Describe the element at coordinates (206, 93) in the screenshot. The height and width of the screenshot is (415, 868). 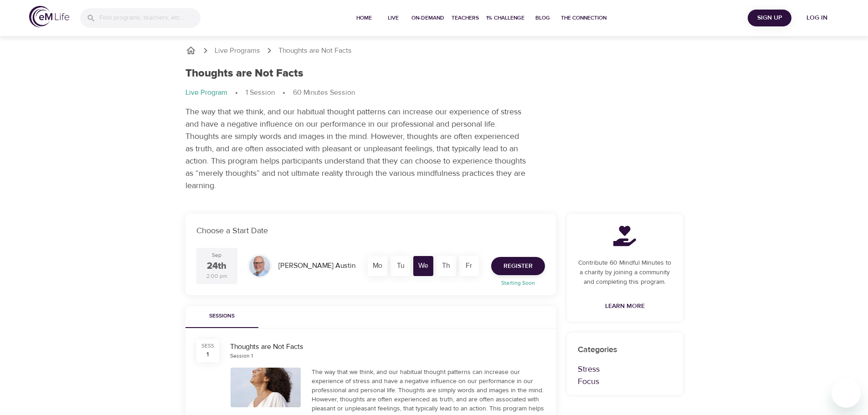
I see `p: Live Program` at that location.